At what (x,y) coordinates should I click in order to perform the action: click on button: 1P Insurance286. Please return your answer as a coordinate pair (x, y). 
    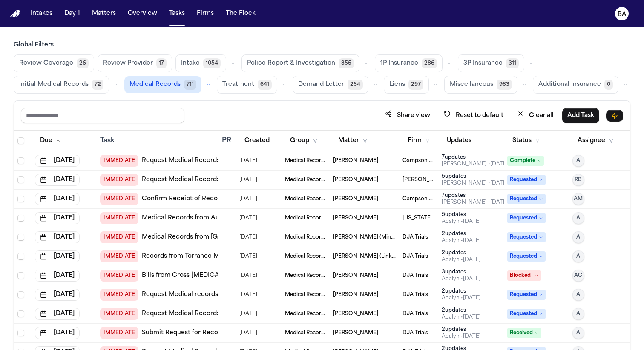
    Looking at the image, I should click on (409, 63).